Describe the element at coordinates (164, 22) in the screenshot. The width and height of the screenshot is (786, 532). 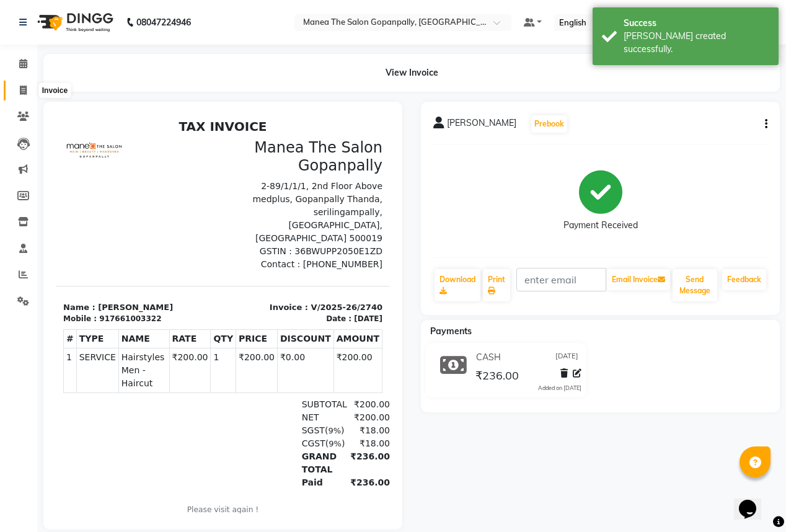
I see `b: 08047224946` at that location.